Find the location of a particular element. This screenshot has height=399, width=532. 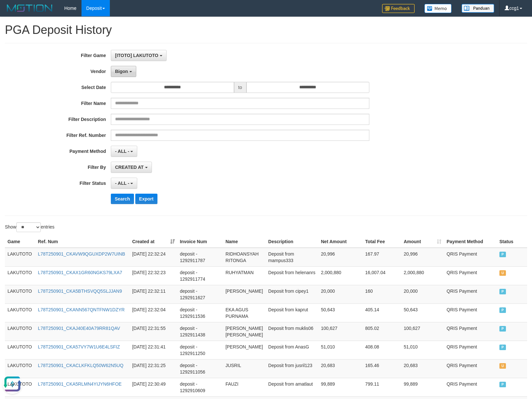

th: Game is located at coordinates (20, 242).